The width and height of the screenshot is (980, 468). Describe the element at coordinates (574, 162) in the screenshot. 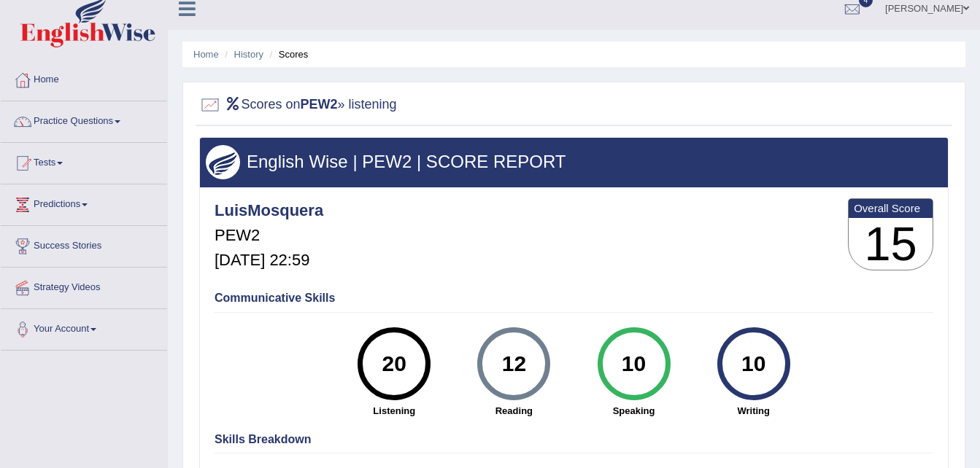

I see `h3: English Wise | PEW2 | SCORE REPORT` at that location.